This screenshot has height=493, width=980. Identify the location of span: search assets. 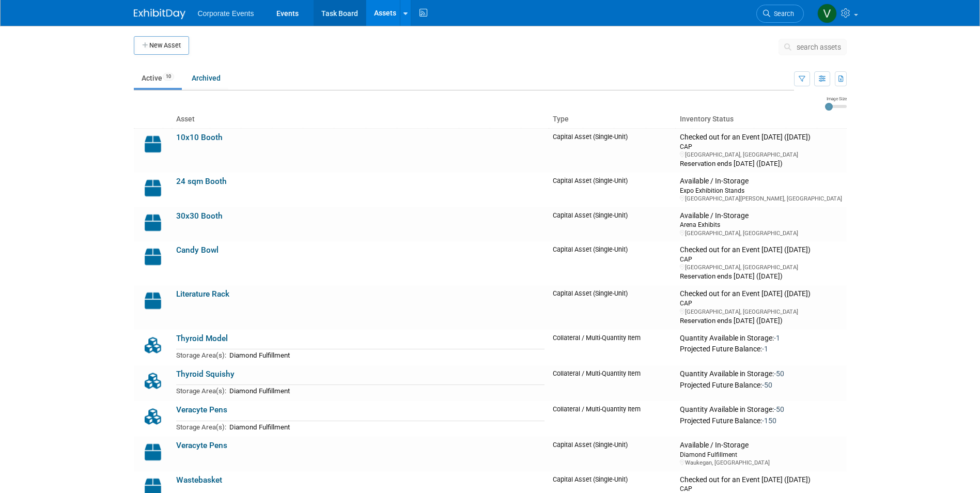
(819, 47).